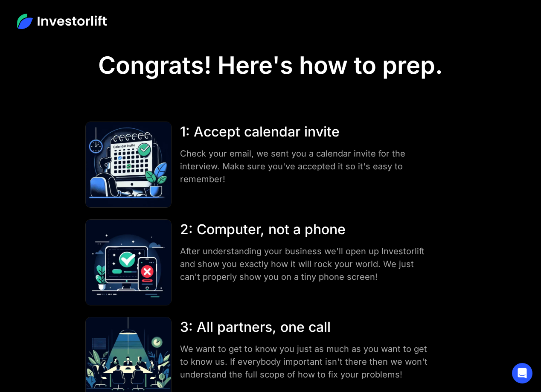 This screenshot has width=541, height=392. What do you see at coordinates (304, 229) in the screenshot?
I see `div: 2: Computer, not a phone` at bounding box center [304, 229].